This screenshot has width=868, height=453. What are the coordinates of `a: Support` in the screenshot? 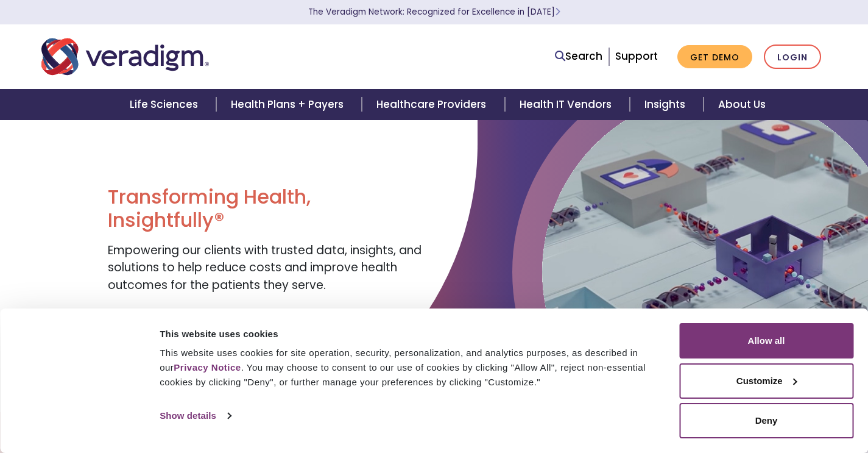 It's located at (637, 56).